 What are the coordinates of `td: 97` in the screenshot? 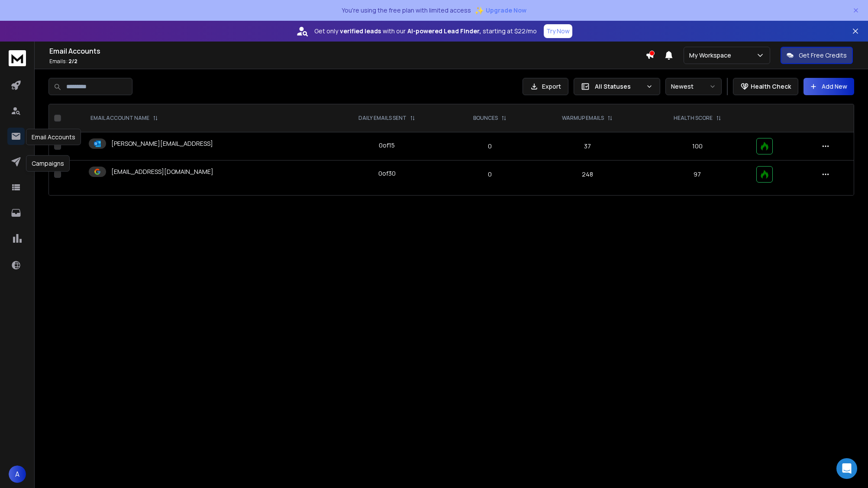 It's located at (697, 174).